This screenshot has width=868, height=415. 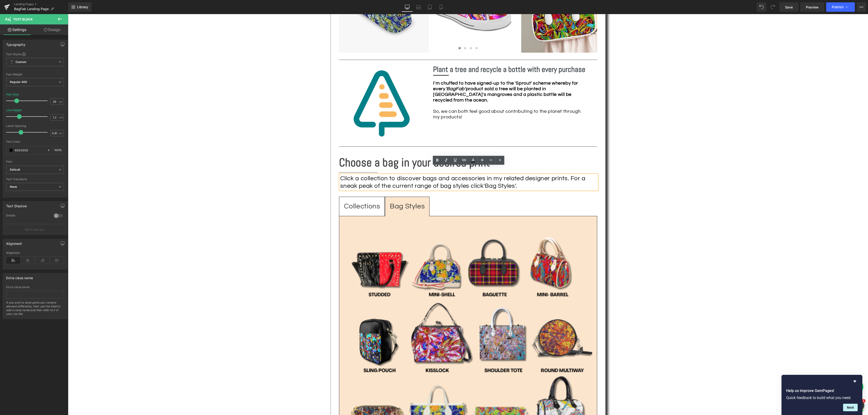 I want to click on button: More settings, so click(x=35, y=230).